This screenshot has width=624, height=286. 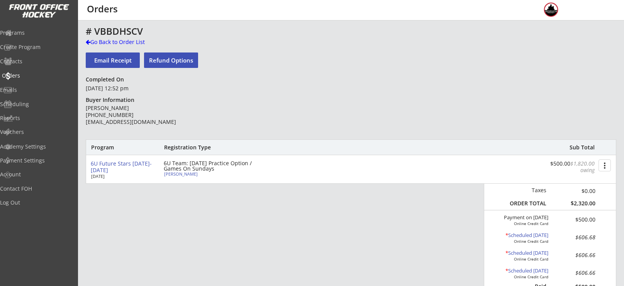 I want to click on div: ORDER TOTAL, so click(x=526, y=203).